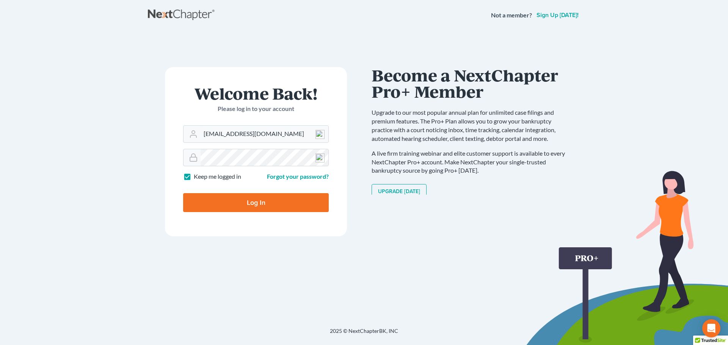 The height and width of the screenshot is (345, 728). Describe the element at coordinates (217, 177) in the screenshot. I see `label: Keep me logged in` at that location.